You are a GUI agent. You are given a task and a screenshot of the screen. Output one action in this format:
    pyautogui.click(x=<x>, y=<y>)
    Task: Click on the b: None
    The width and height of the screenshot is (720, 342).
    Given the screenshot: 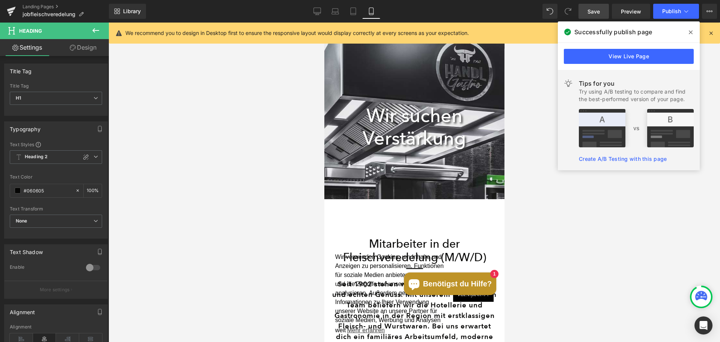 What is the action you would take?
    pyautogui.click(x=21, y=220)
    